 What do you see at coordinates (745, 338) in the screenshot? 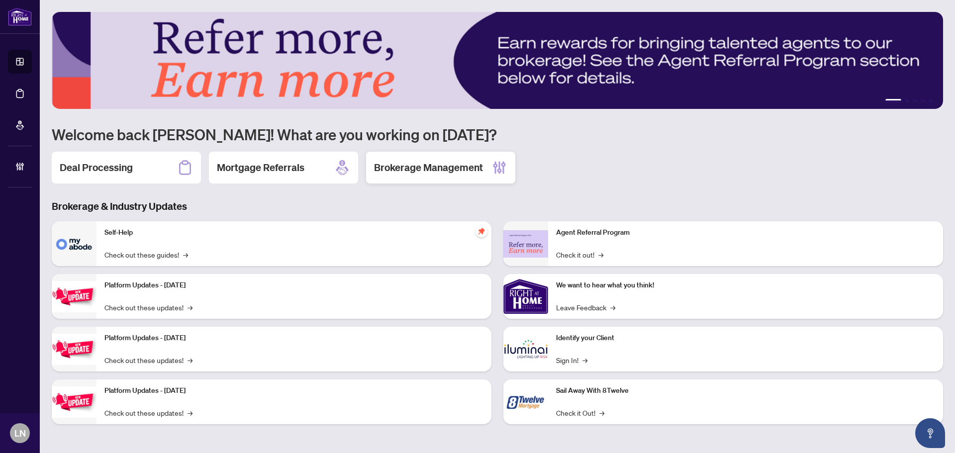
I see `p: Identify your Client` at bounding box center [745, 338].